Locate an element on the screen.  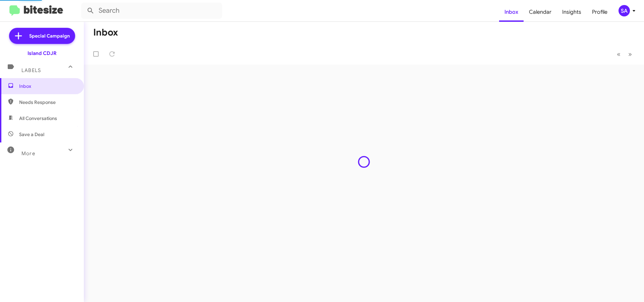
span: All Conversations is located at coordinates (37, 118).